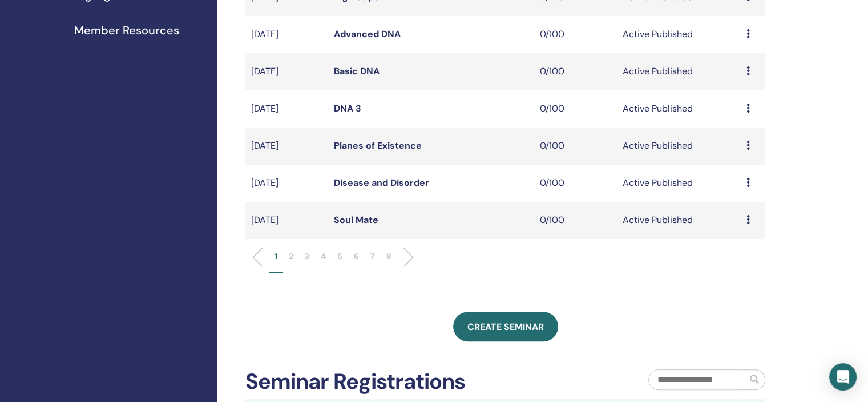  What do you see at coordinates (357, 71) in the screenshot?
I see `a: Basic DNA` at bounding box center [357, 71].